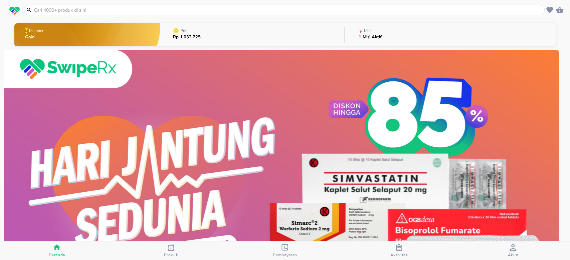 The image size is (570, 260). Describe the element at coordinates (288, 10) in the screenshot. I see `input: Cari 4000+ produk di sini` at that location.